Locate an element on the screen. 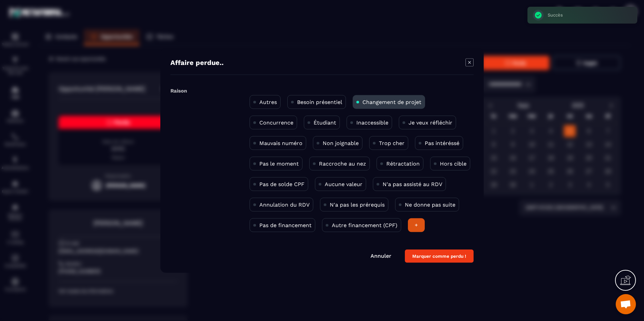 Image resolution: width=644 pixels, height=321 pixels. p: Hors cible is located at coordinates (453, 164).